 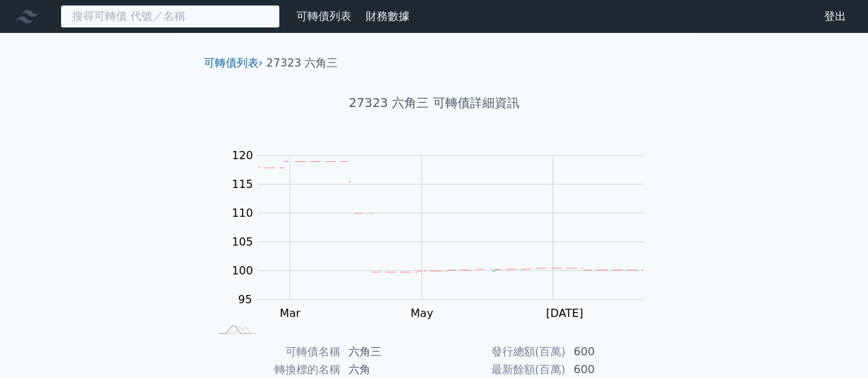 What do you see at coordinates (290, 313) in the screenshot?
I see `tspan: Mar` at bounding box center [290, 313].